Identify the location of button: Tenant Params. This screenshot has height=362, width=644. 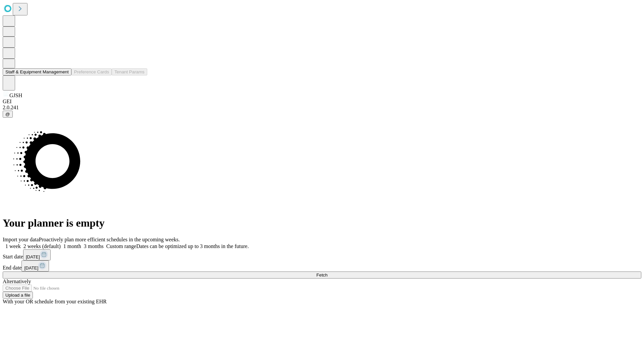
(129, 72).